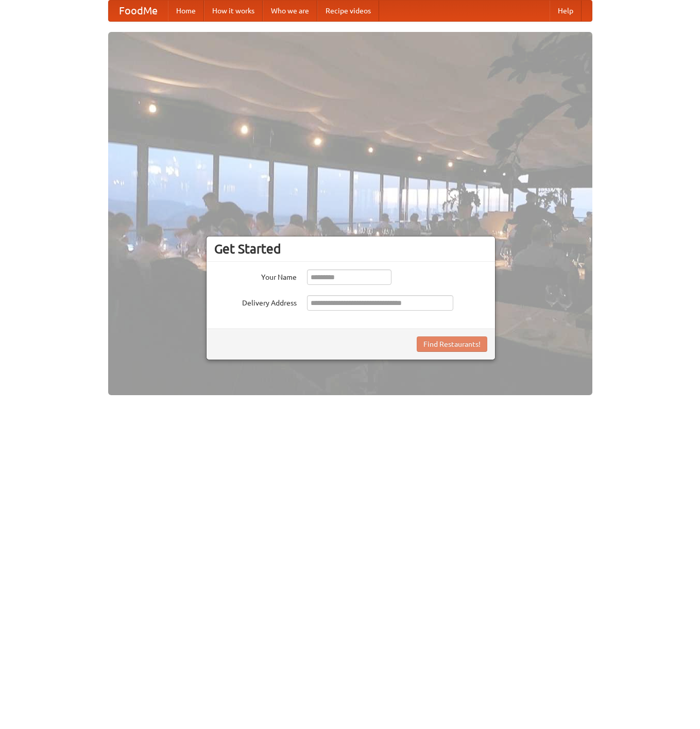 The width and height of the screenshot is (700, 729). I want to click on a: Recipe videos, so click(349, 11).